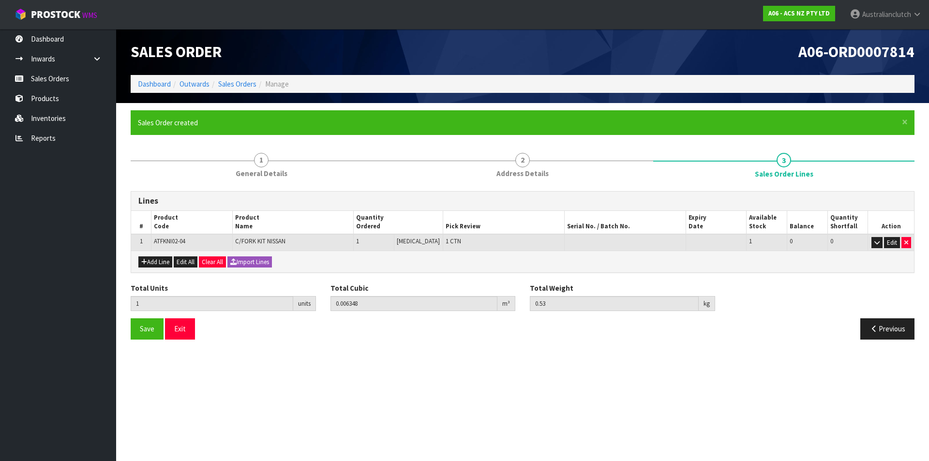 Image resolution: width=929 pixels, height=461 pixels. What do you see at coordinates (398, 223) in the screenshot?
I see `th: Quantity Ordered` at bounding box center [398, 223].